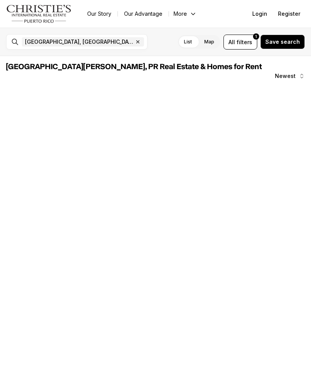 Image resolution: width=311 pixels, height=371 pixels. Describe the element at coordinates (286, 76) in the screenshot. I see `span: Newest` at that location.